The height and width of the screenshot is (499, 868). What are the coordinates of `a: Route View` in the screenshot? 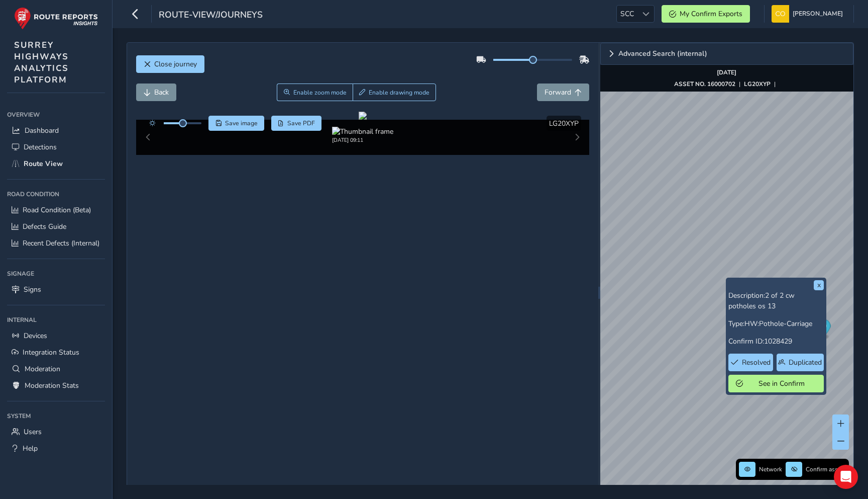 It's located at (56, 164).